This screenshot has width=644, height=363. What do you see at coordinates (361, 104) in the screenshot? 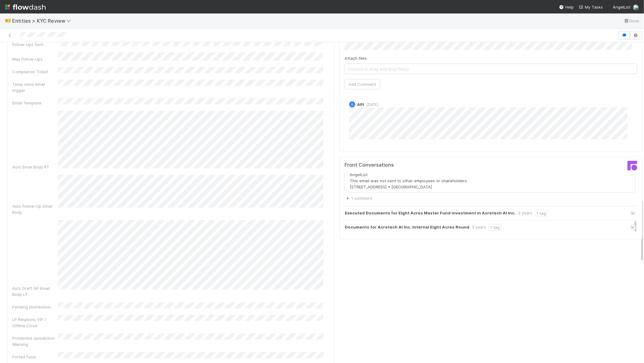
I see `span: API` at bounding box center [361, 104].